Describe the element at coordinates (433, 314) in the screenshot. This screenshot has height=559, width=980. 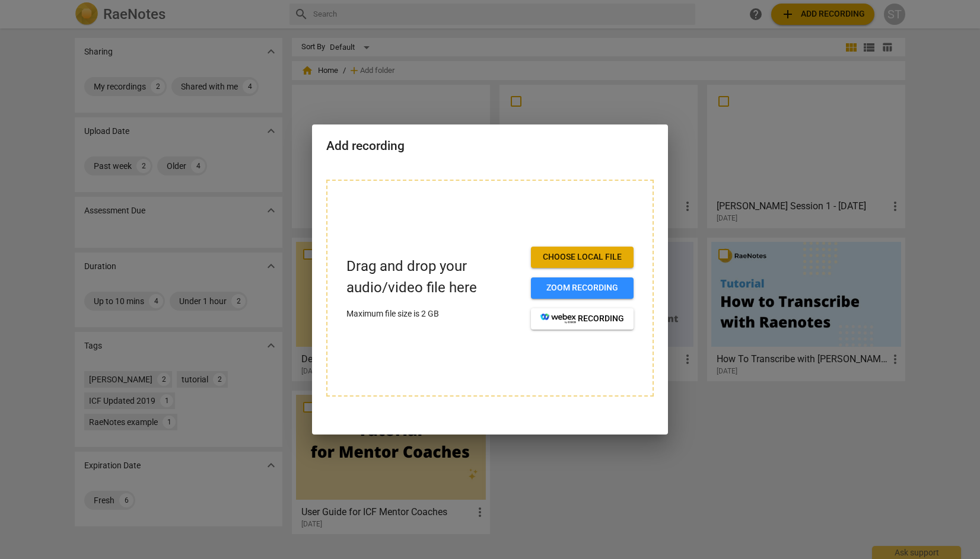
I see `p: Maximum file size is 2 GB` at that location.